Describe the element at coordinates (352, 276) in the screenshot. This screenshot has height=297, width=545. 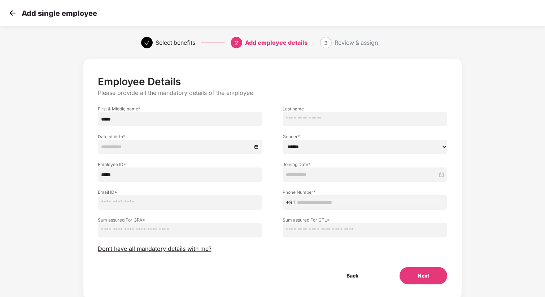
I see `button: Back` at that location.